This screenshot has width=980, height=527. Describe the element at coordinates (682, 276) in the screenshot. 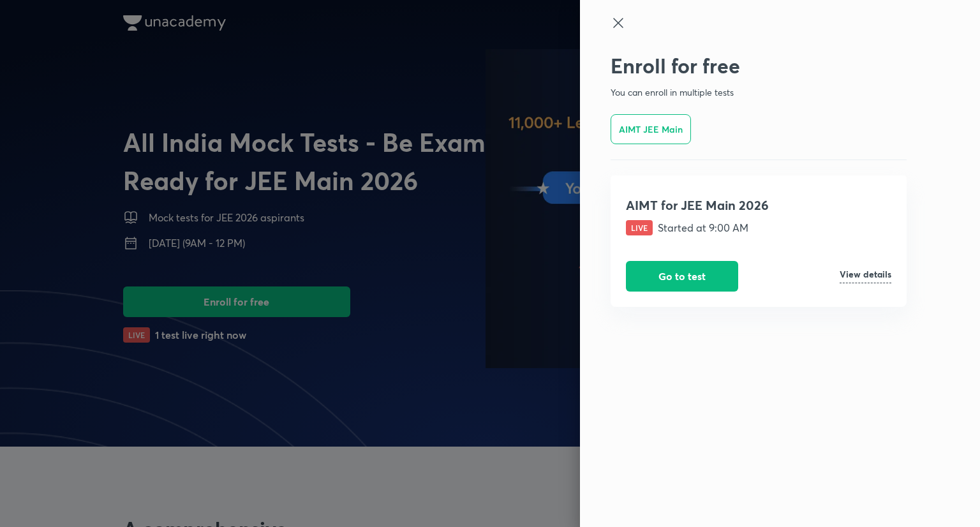

I see `button: Go to test` at that location.